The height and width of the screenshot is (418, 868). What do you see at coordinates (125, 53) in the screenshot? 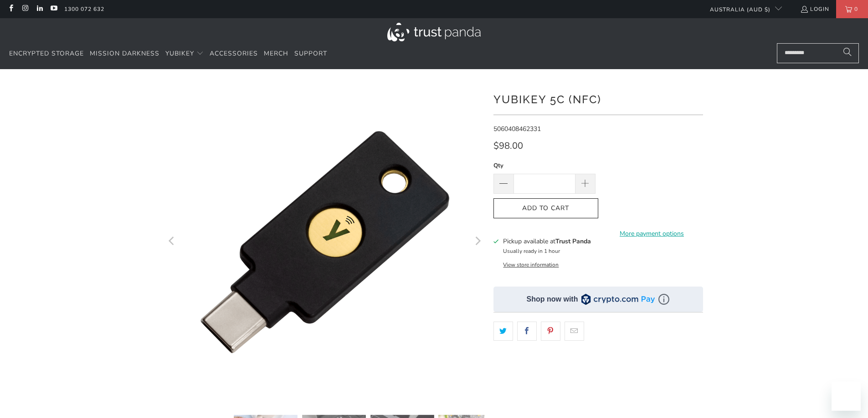
I see `span: Mission Darkness` at bounding box center [125, 53].